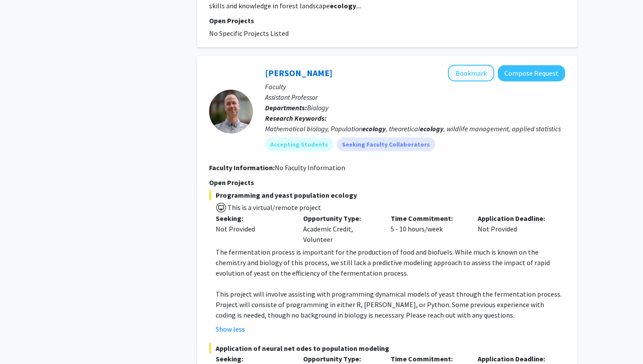 This screenshot has width=643, height=364. I want to click on mat-chip: Accepting Students, so click(299, 144).